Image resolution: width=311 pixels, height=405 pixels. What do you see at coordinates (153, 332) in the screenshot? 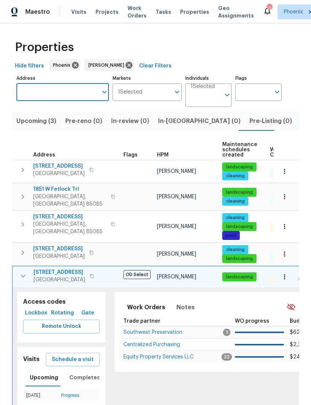
I see `span: Southwest Preservation` at bounding box center [153, 332].